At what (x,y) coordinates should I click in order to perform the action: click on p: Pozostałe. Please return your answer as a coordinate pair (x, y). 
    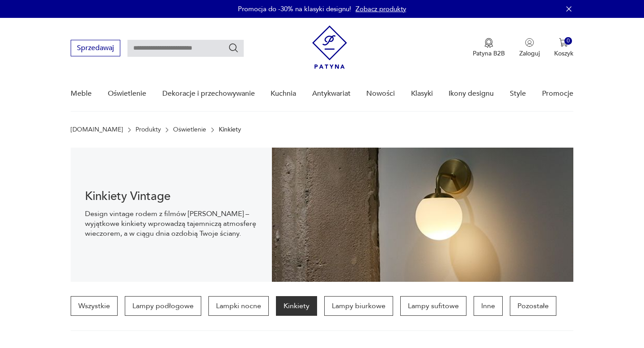
    Looking at the image, I should click on (533, 306).